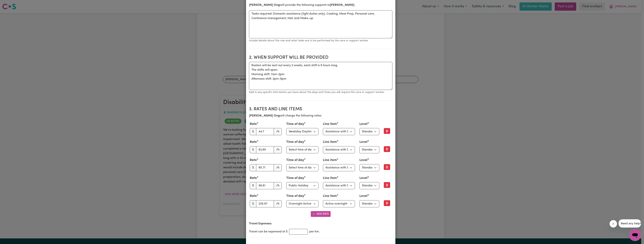 The height and width of the screenshot is (244, 644). I want to click on button: Add Rate, so click(321, 214).